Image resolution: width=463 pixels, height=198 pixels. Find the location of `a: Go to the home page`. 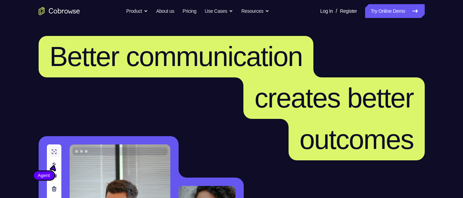

a: Go to the home page is located at coordinates (59, 11).